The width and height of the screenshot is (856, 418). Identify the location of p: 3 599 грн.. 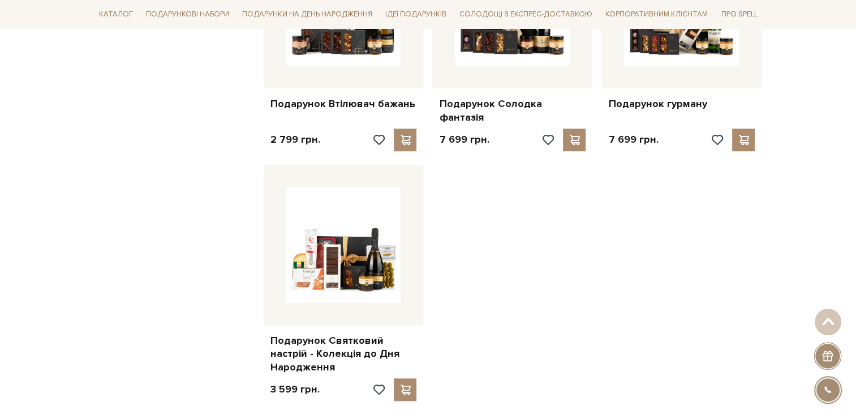
(295, 389).